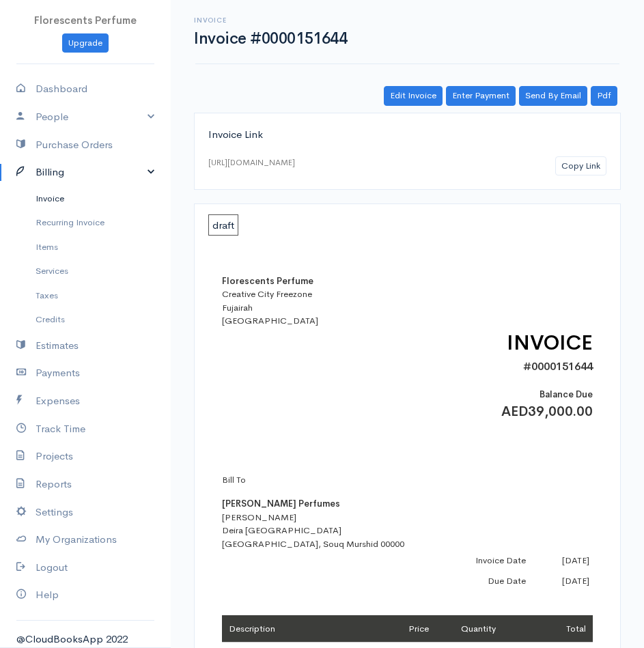 The height and width of the screenshot is (648, 644). I want to click on p: Bill To, so click(342, 480).